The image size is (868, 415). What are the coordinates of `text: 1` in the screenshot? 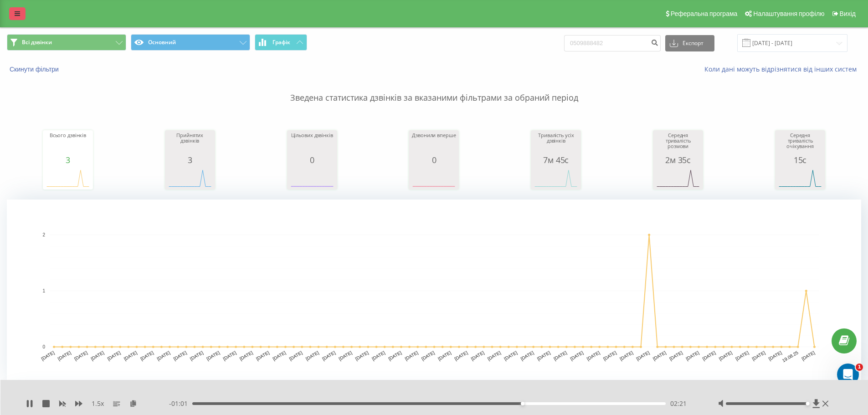 It's located at (43, 290).